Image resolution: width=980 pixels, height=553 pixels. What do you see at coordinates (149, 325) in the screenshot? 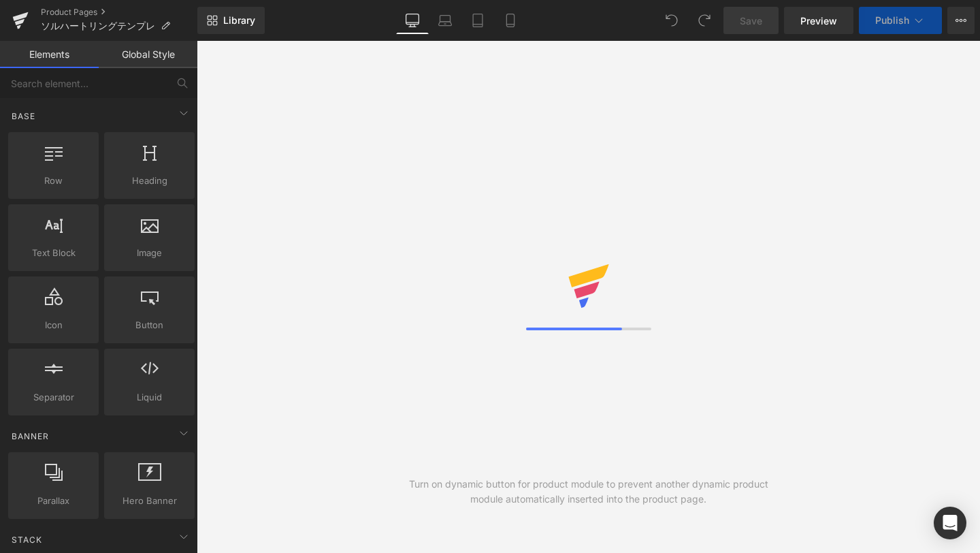
I see `span: Button` at bounding box center [149, 325].